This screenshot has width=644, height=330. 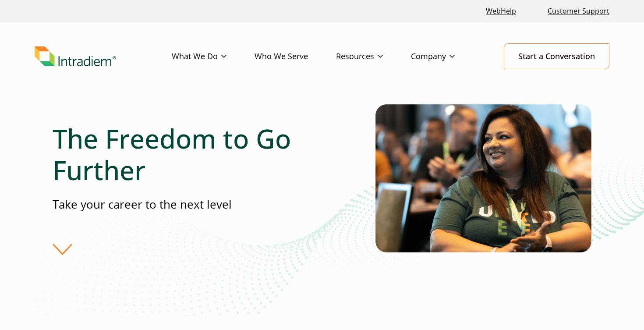 What do you see at coordinates (557, 56) in the screenshot?
I see `a: Start a Conversation` at bounding box center [557, 56].